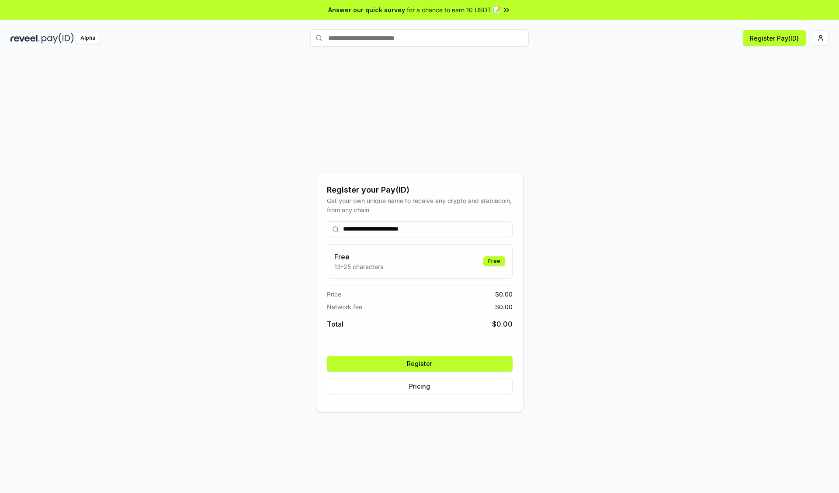 The height and width of the screenshot is (493, 839). I want to click on p: 13-25 characters, so click(359, 267).